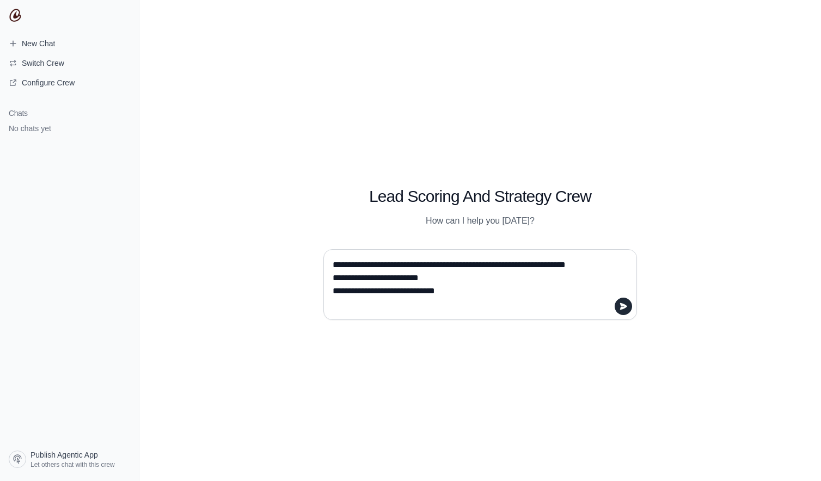 The image size is (821, 481). What do you see at coordinates (69, 83) in the screenshot?
I see `a: Configure Crew` at bounding box center [69, 83].